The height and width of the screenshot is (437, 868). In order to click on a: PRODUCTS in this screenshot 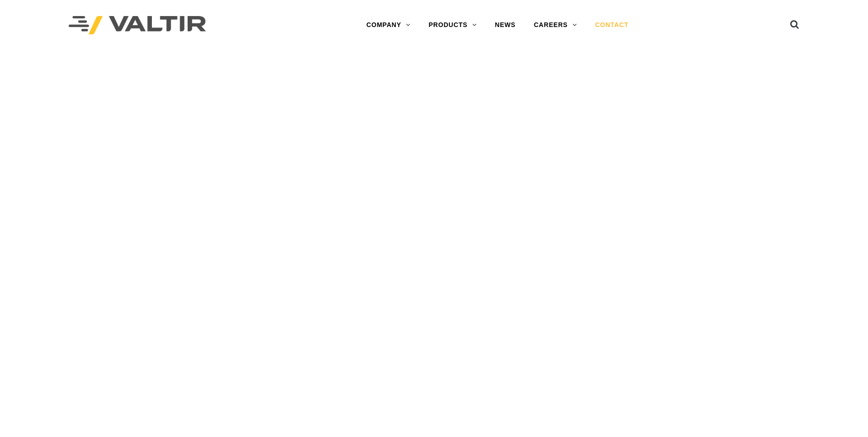, I will do `click(453, 25)`.